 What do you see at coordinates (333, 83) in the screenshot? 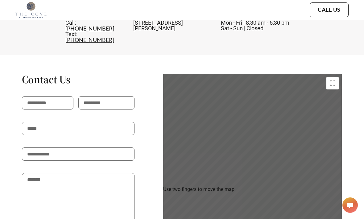
I see `button: Toggle fullscreen view` at bounding box center [333, 83].